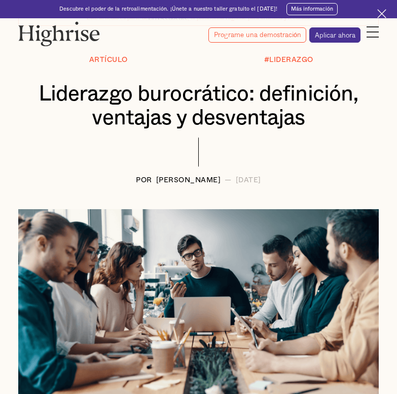 The image size is (397, 394). What do you see at coordinates (289, 60) in the screenshot?
I see `font: #LIDERAZGO` at bounding box center [289, 60].